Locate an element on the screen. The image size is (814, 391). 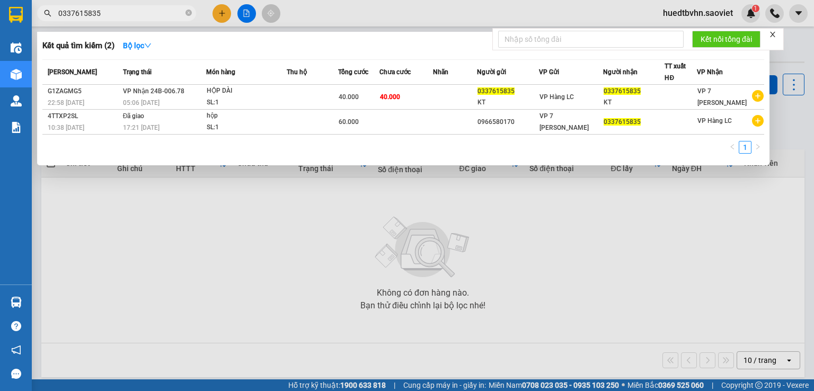
span: VP Gửi is located at coordinates (549, 72).